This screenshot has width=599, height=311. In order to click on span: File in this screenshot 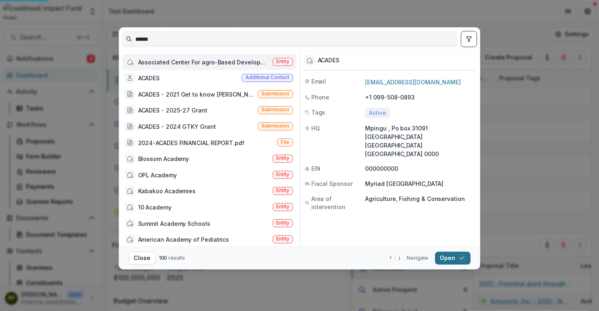, I will do `click(285, 143)`.